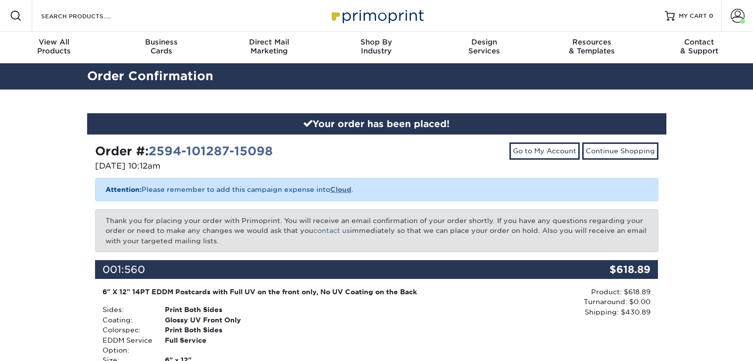  I want to click on div: 001:, so click(330, 270).